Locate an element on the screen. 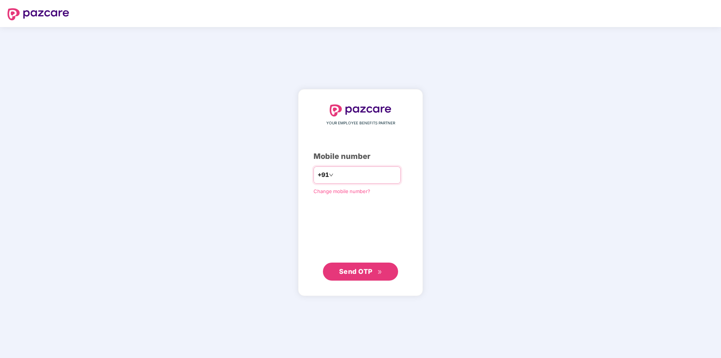 Image resolution: width=721 pixels, height=358 pixels. button: Send OTPdouble-right is located at coordinates (360, 272).